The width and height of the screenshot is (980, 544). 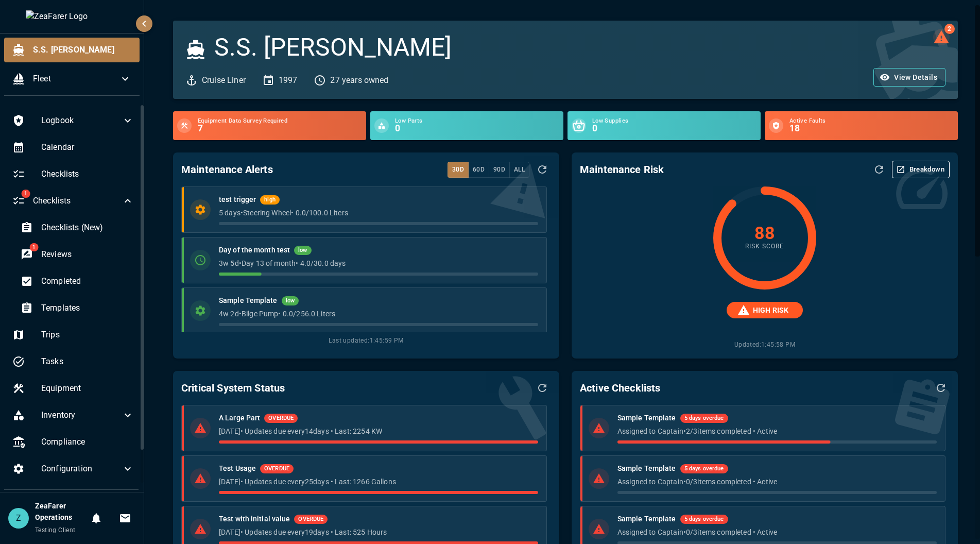 What do you see at coordinates (223, 80) in the screenshot?
I see `p: Cruise Liner` at bounding box center [223, 80].